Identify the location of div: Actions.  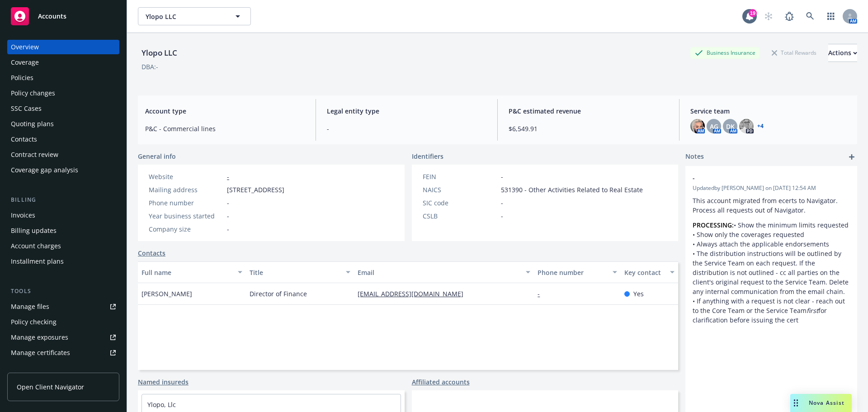
(843, 53).